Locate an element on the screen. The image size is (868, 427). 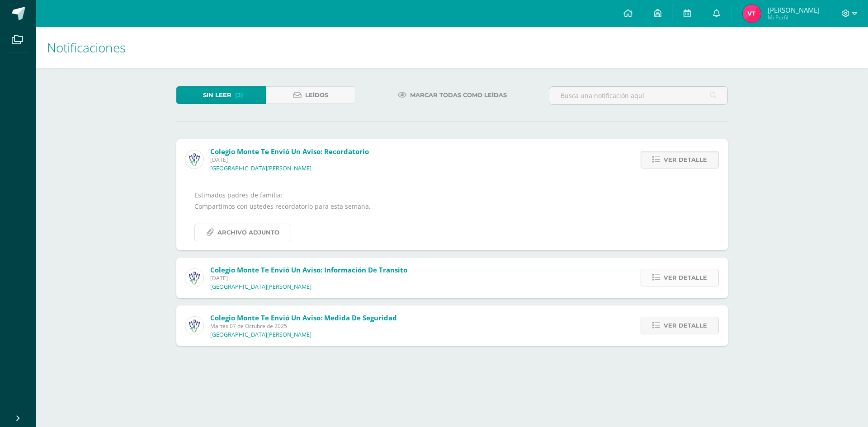
img: 0e0d08392e8cc1e102d753163a03ee8e.png is located at coordinates (752, 14).